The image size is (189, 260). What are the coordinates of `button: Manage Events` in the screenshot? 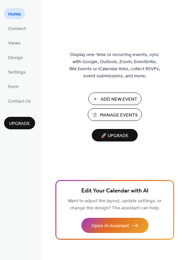 It's located at (115, 114).